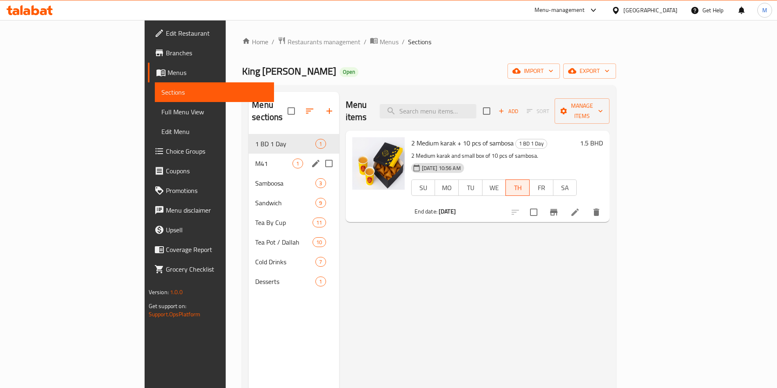 Image resolution: width=777 pixels, height=388 pixels. I want to click on span: Add, so click(508, 111).